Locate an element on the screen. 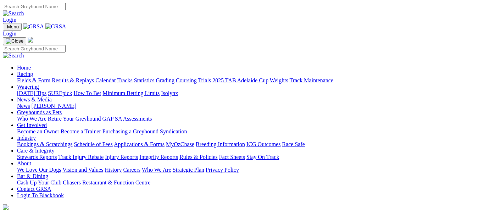  a: Privacy Policy is located at coordinates (222, 170).